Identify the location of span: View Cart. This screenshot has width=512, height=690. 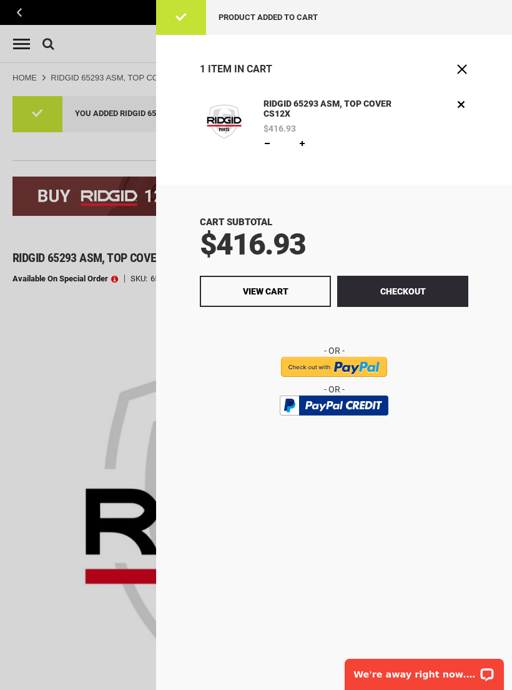
(265, 292).